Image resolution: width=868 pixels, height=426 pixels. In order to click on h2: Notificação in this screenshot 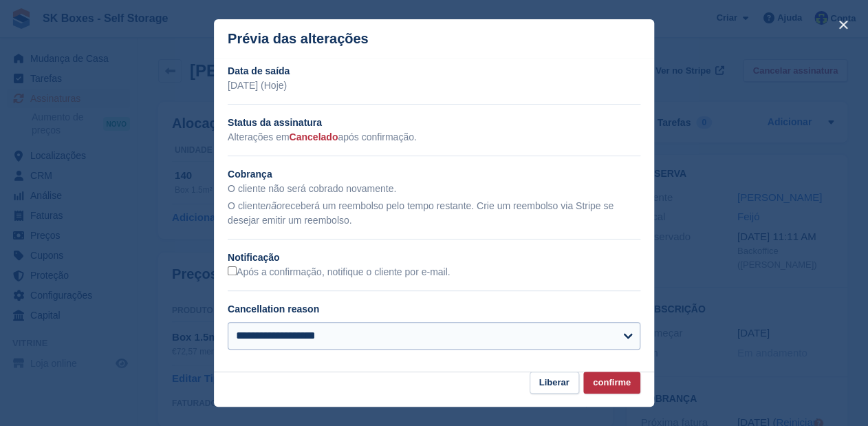, I will do `click(434, 258)`.